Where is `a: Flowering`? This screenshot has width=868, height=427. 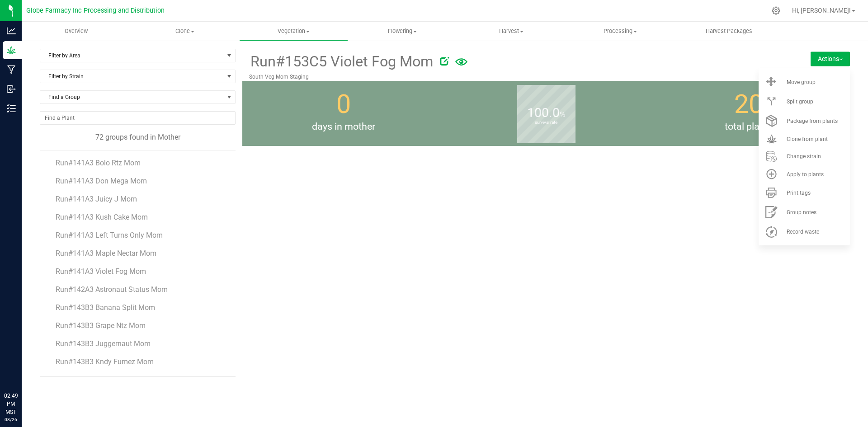 a: Flowering is located at coordinates (402, 31).